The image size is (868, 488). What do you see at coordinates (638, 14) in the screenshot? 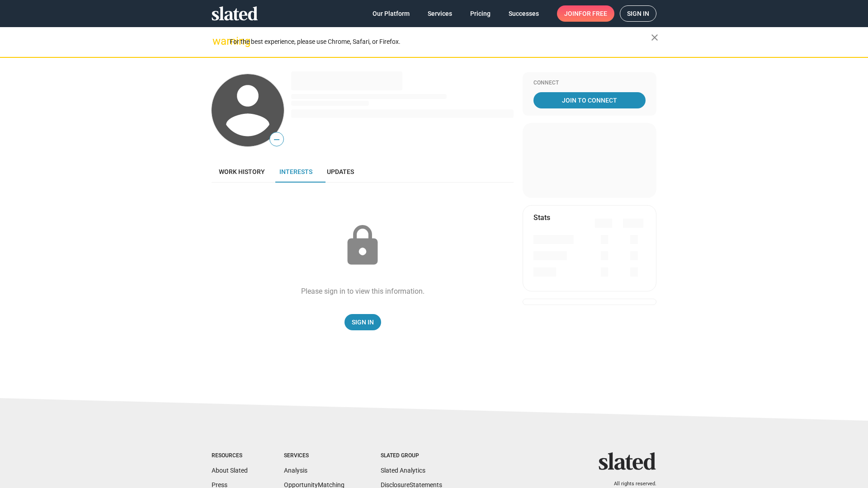
I see `span: Sign in` at bounding box center [638, 14].